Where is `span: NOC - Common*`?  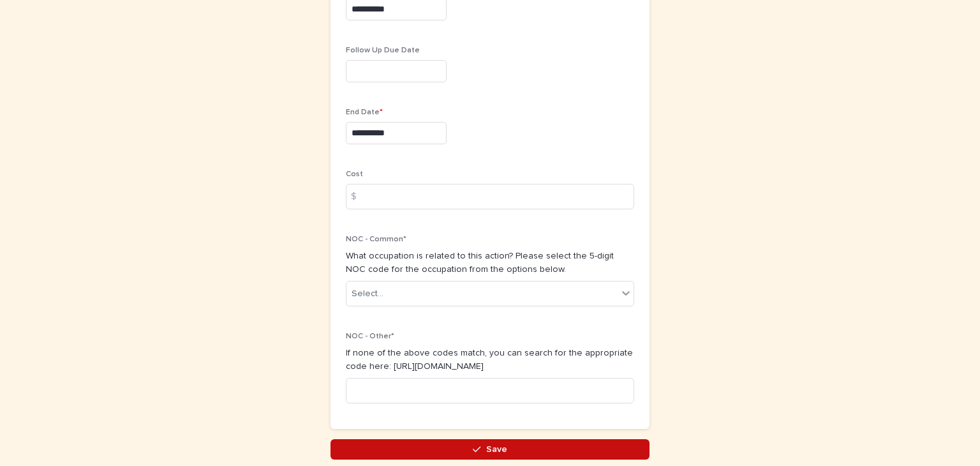
span: NOC - Common* is located at coordinates (376, 239).